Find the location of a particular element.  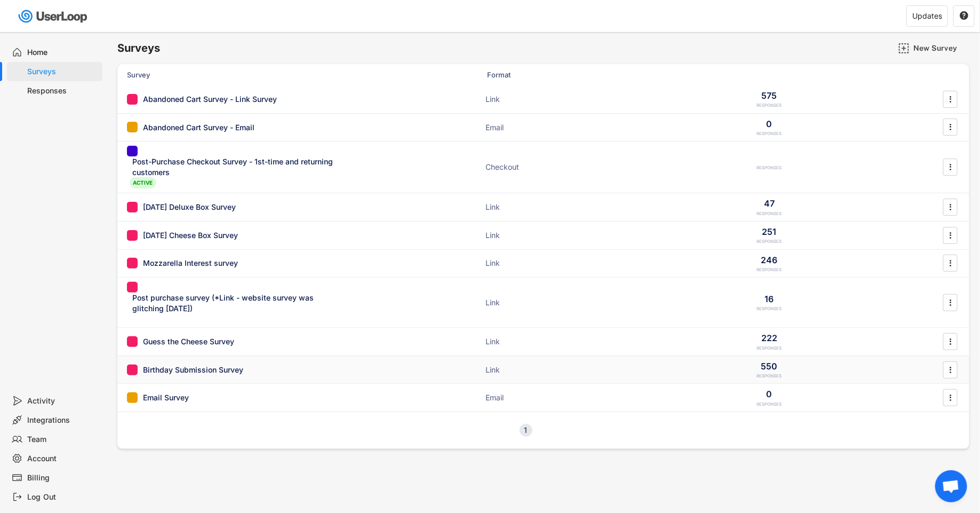

div: 251 is located at coordinates (769, 232).